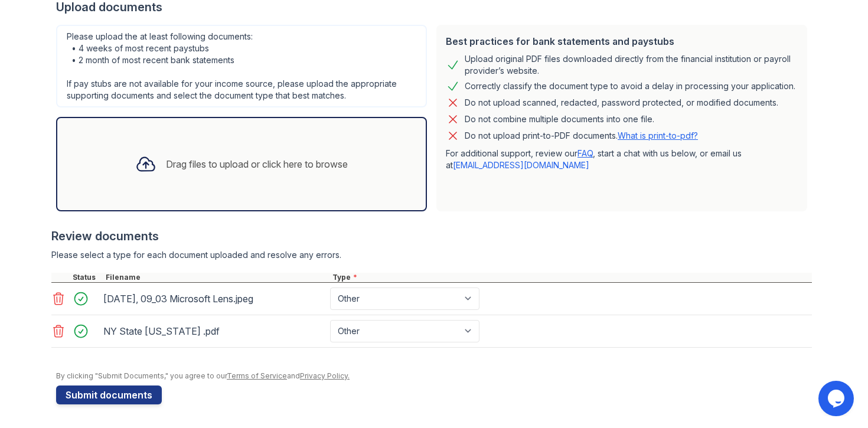 The height and width of the screenshot is (428, 868). I want to click on div: Correctly classify the document type to avoid a delay in processing your application., so click(630, 86).